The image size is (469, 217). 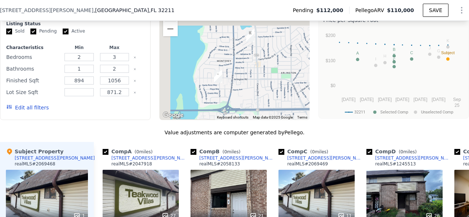 I want to click on text: Sep, so click(x=458, y=100).